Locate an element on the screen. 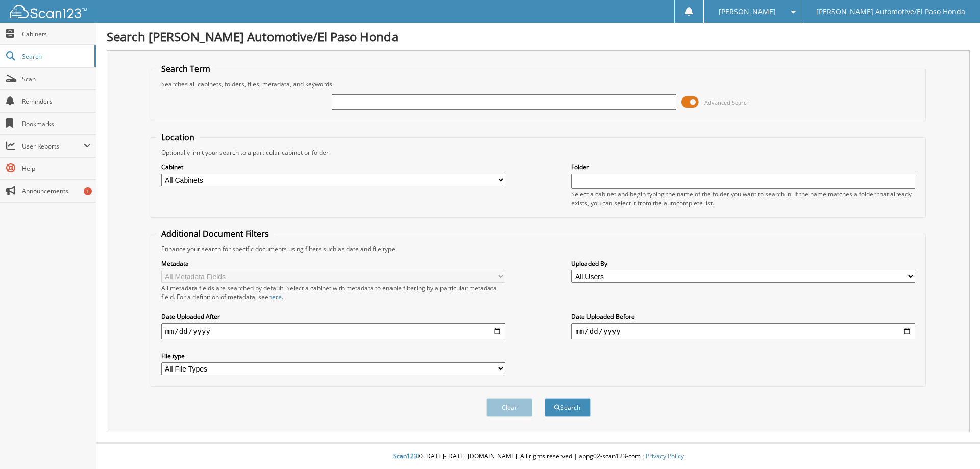 This screenshot has width=980, height=469. button: Search is located at coordinates (568, 407).